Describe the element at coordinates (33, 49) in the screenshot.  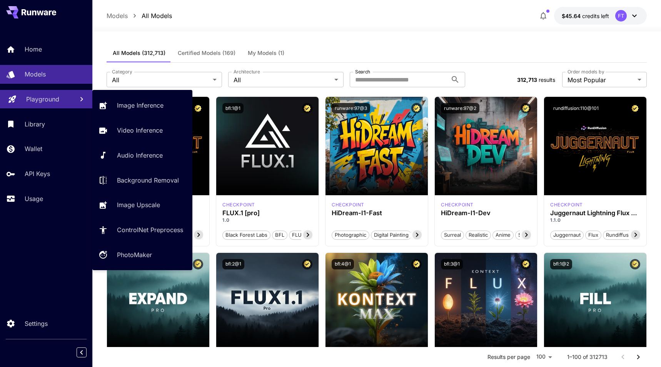
I see `p: Home` at that location.